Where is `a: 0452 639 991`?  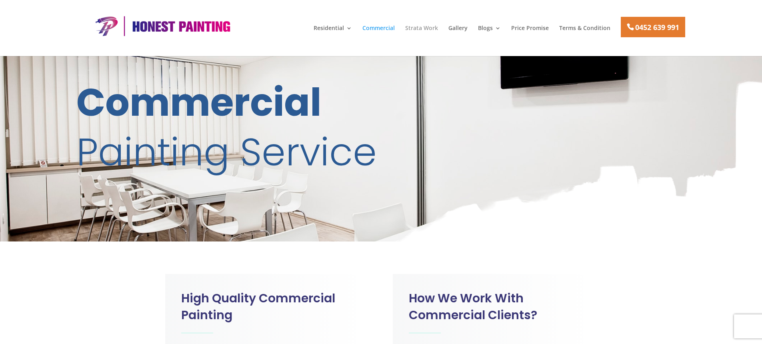
a: 0452 639 991 is located at coordinates (653, 27).